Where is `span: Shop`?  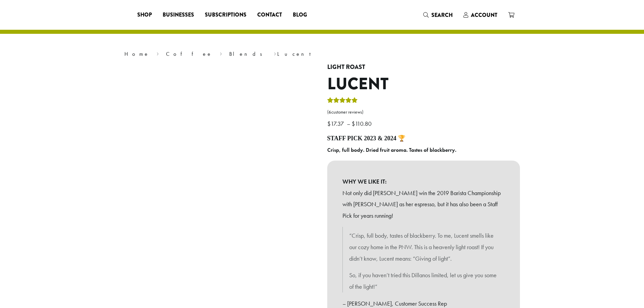 span: Shop is located at coordinates (144, 15).